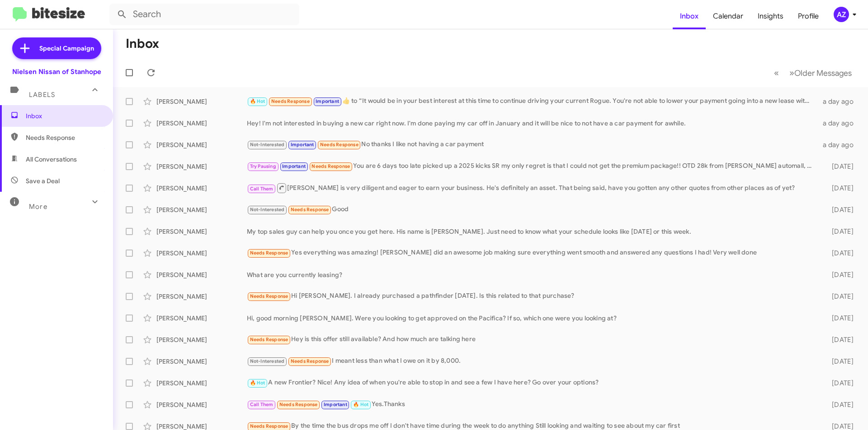 The image size is (868, 430). Describe the element at coordinates (38, 207) in the screenshot. I see `span: More` at that location.